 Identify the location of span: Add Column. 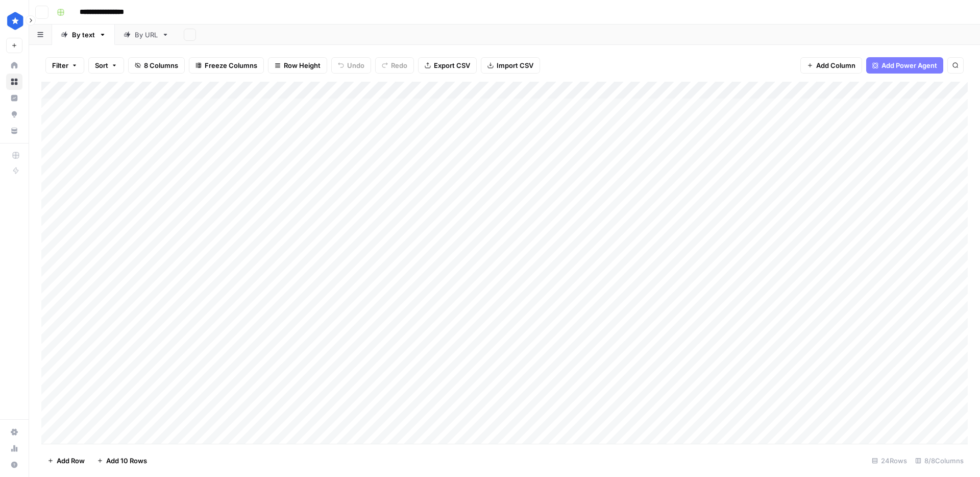
(835, 65).